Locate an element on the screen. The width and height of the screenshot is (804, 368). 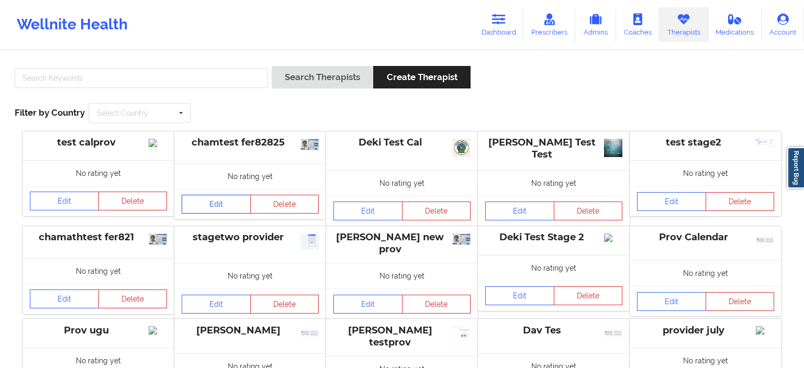
div: Prov Calendar is located at coordinates (706, 237).